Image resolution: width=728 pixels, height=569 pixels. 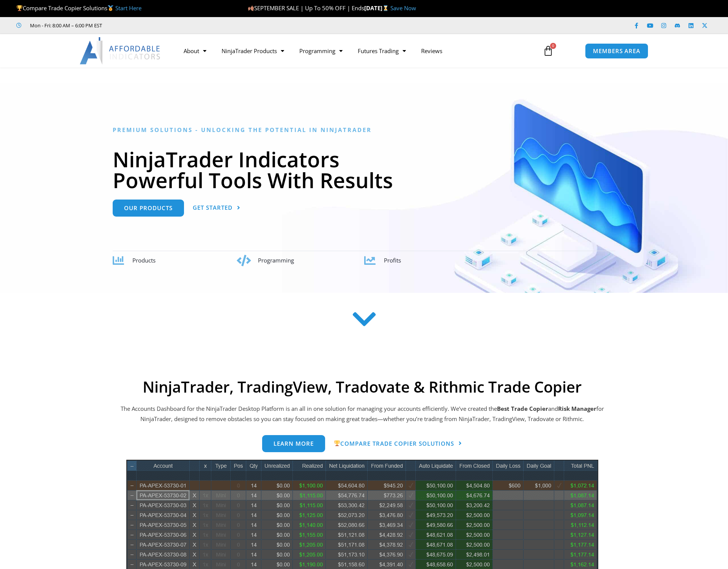 What do you see at coordinates (392, 261) in the screenshot?
I see `span: Profits` at bounding box center [392, 261].